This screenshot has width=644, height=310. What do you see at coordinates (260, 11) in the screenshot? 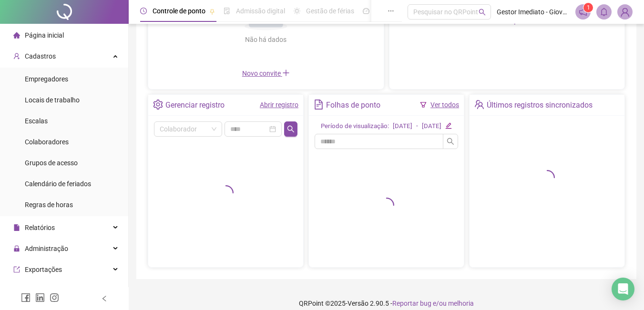
I see `span: Admissão digital` at bounding box center [260, 11].